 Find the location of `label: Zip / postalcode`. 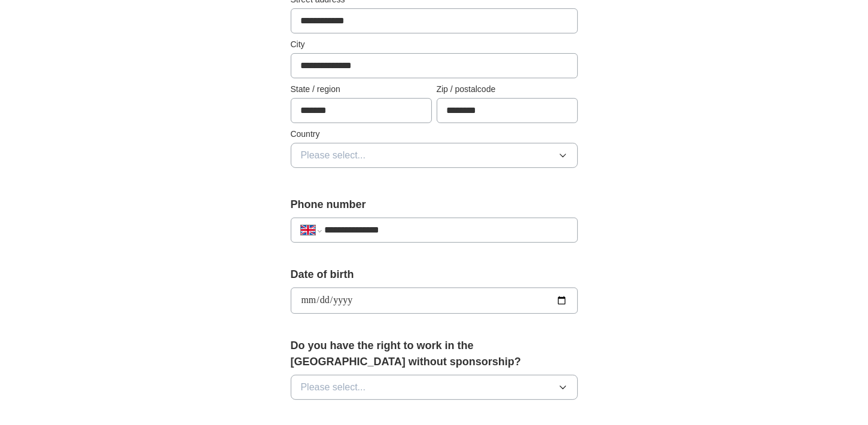

label: Zip / postalcode is located at coordinates (507, 89).